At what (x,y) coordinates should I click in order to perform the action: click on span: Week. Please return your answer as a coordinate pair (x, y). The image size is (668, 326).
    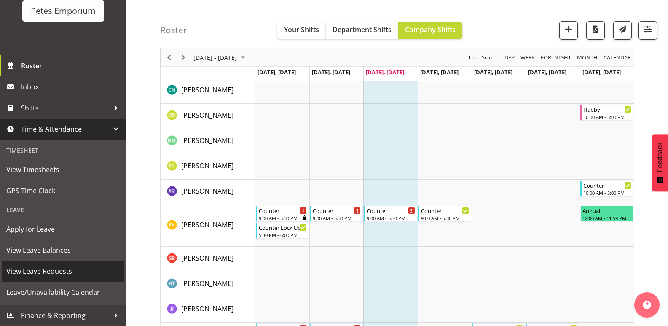
    Looking at the image, I should click on (528, 57).